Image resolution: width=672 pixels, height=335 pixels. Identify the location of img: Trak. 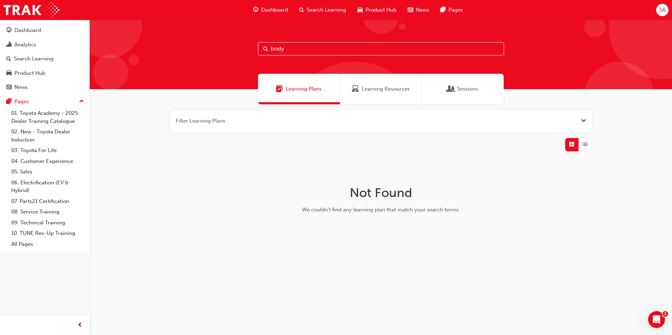
(31, 10).